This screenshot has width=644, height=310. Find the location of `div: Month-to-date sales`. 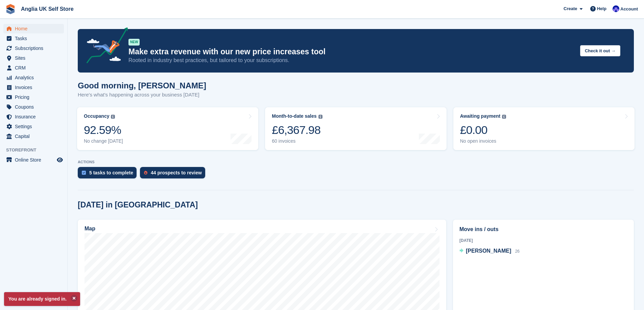

div: Month-to-date sales is located at coordinates (294, 116).